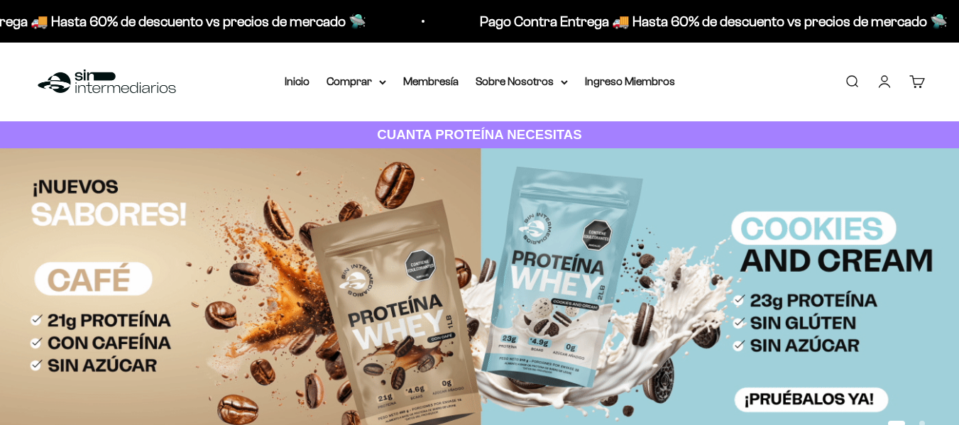 The height and width of the screenshot is (425, 959). I want to click on summary: Sobre Nosotros, so click(522, 82).